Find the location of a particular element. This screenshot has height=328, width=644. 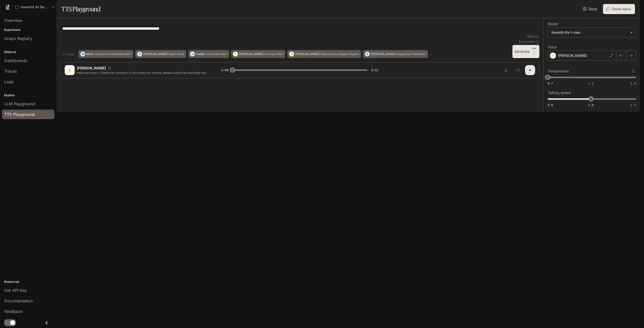

button: Reset to default is located at coordinates (633, 71).